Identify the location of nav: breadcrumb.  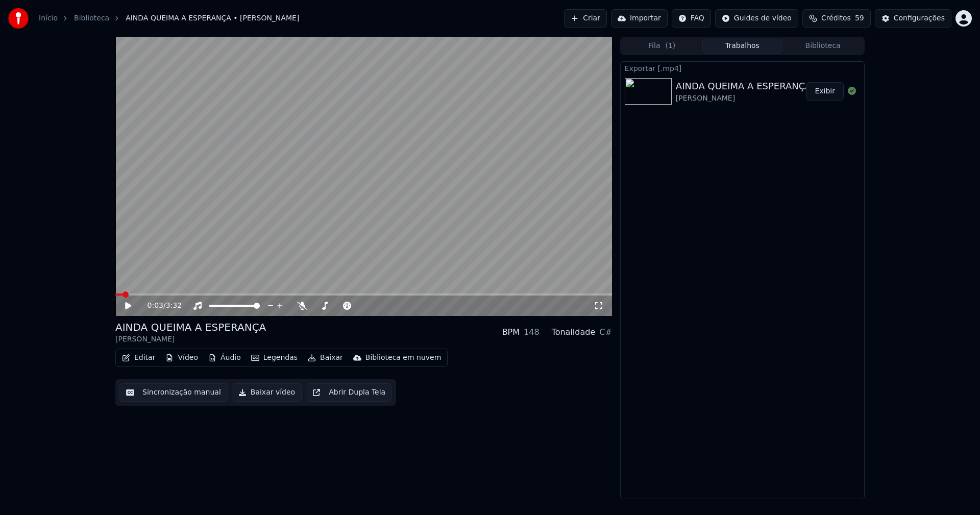
(169, 18).